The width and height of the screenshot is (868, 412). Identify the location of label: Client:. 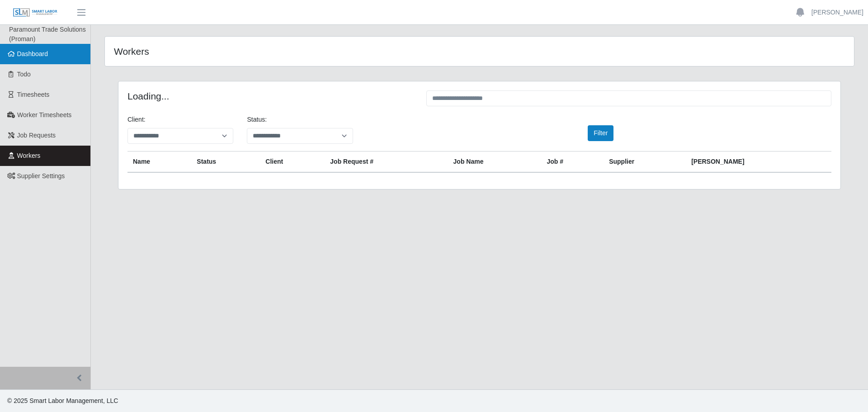
(136, 119).